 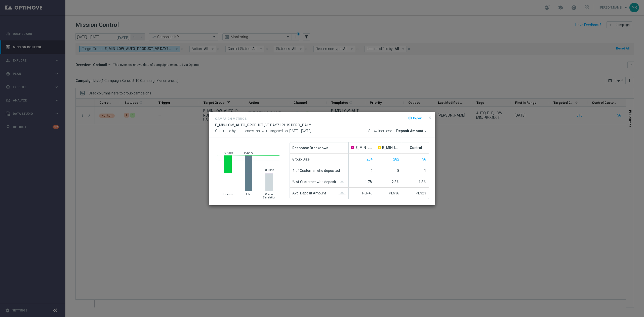 I want to click on span: PLN40, so click(x=367, y=193).